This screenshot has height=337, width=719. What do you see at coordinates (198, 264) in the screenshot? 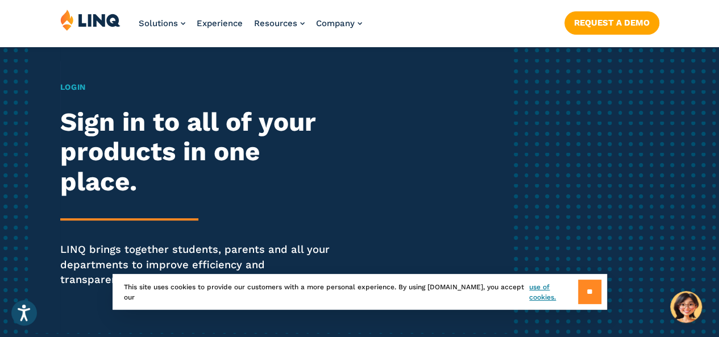
I see `p: LINQ brings together students, parents and all your departments to improve efficiency and transpa...` at bounding box center [198, 264].